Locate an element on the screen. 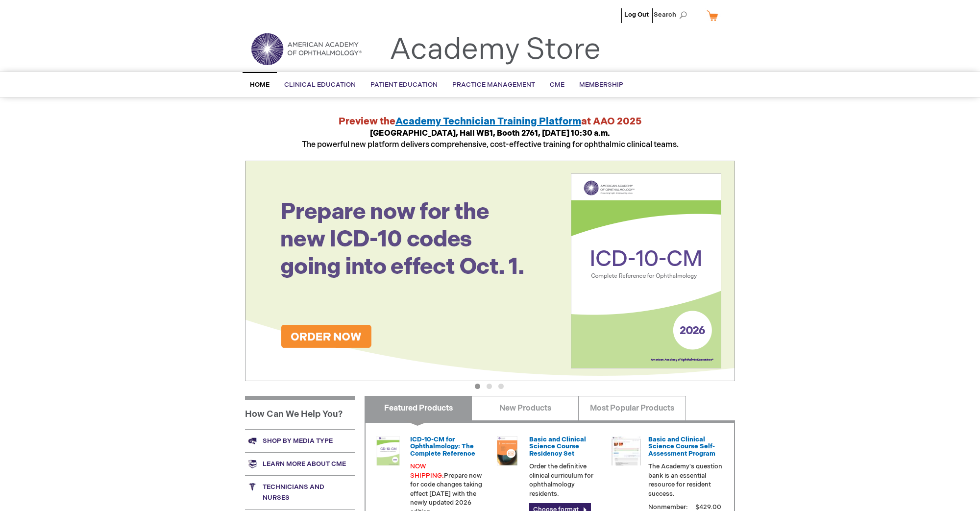 This screenshot has height=511, width=980. a: Log Out is located at coordinates (636, 15).